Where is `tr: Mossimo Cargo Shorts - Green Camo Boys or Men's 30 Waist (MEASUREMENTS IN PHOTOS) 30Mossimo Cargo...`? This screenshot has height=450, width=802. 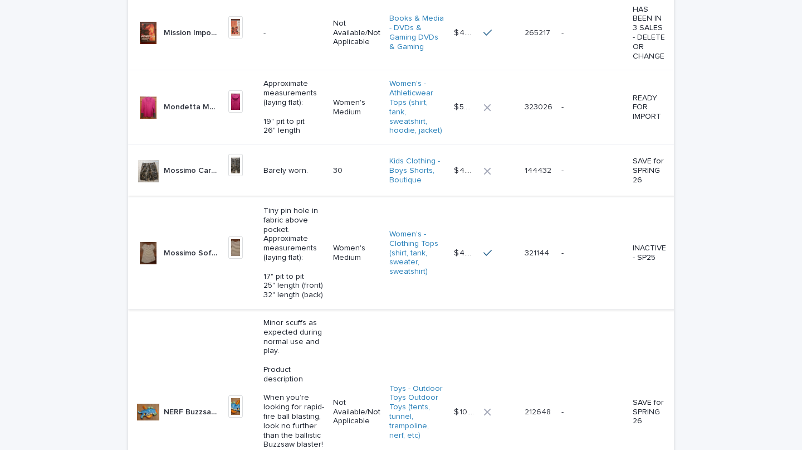 tr: Mossimo Cargo Shorts - Green Camo Boys or Men's 30 Waist (MEASUREMENTS IN PHOTOS) 30Mossimo Cargo... is located at coordinates (406, 171).